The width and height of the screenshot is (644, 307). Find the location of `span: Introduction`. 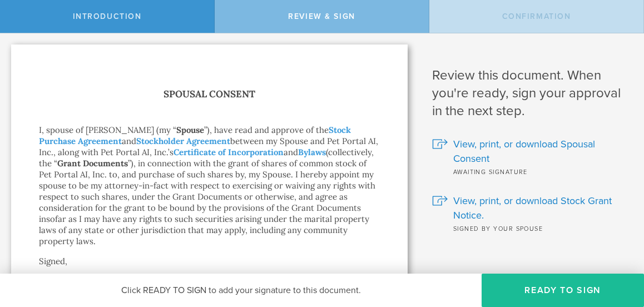

span: Introduction is located at coordinates (108, 16).